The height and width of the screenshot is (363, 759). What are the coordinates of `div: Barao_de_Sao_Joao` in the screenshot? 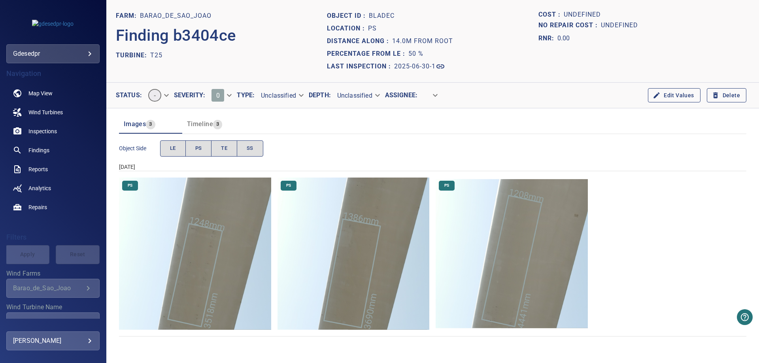 It's located at (48, 288).